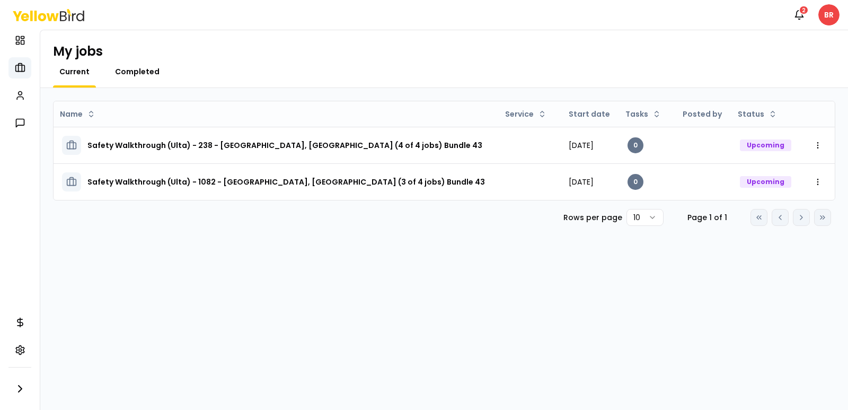  What do you see at coordinates (593, 217) in the screenshot?
I see `p: Rows per page` at bounding box center [593, 217].